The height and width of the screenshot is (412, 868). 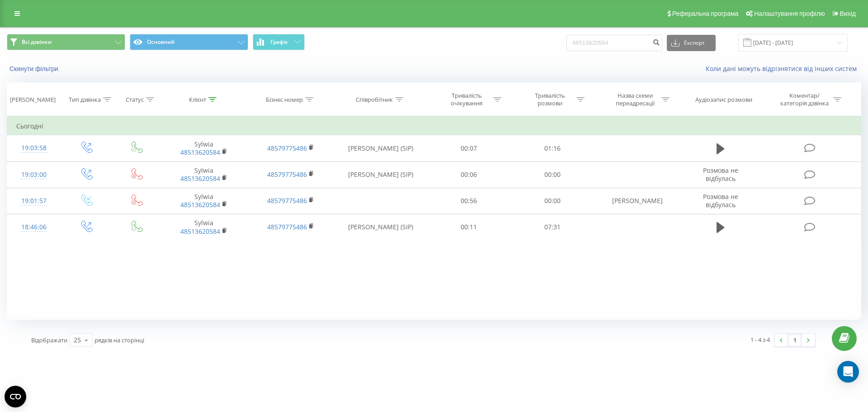 What do you see at coordinates (550, 100) in the screenshot?
I see `div: Тривалість розмови` at bounding box center [550, 100].